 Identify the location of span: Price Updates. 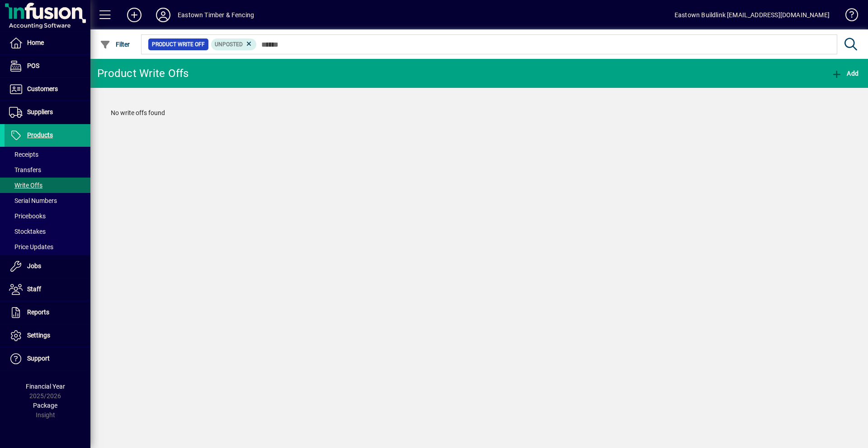
(32, 247).